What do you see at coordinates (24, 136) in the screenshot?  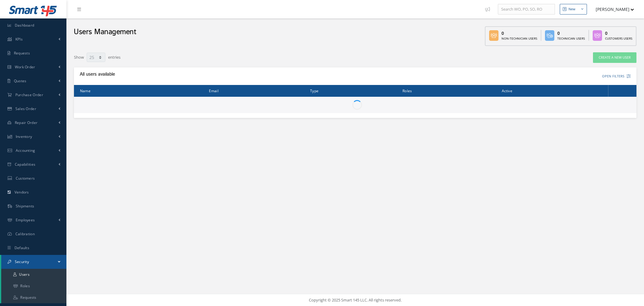 I see `span: Inventory` at bounding box center [24, 136].